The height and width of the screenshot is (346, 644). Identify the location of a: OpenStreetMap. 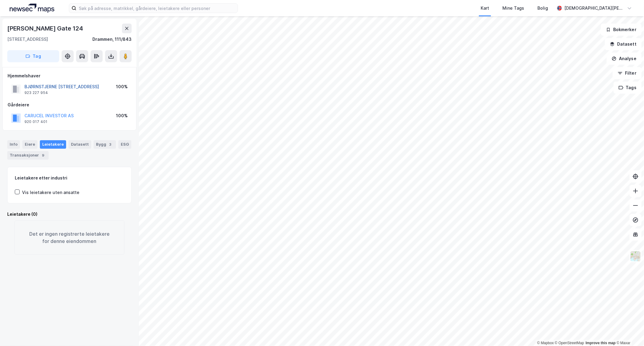
(569, 342).